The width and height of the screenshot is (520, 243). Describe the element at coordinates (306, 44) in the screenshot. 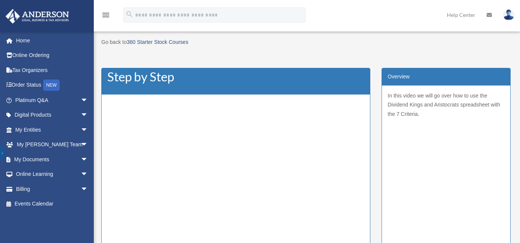

I see `p: Go back to` at that location.